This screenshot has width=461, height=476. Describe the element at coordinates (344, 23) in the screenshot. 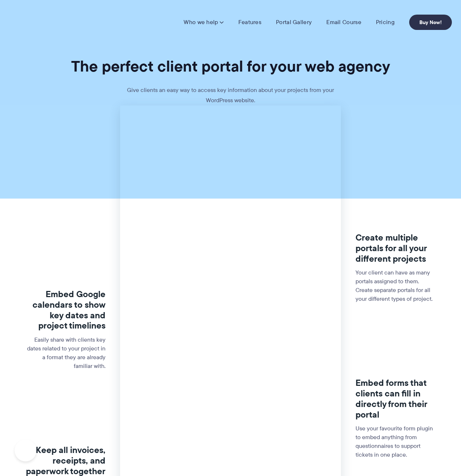

I see `a: Email Course` at that location.